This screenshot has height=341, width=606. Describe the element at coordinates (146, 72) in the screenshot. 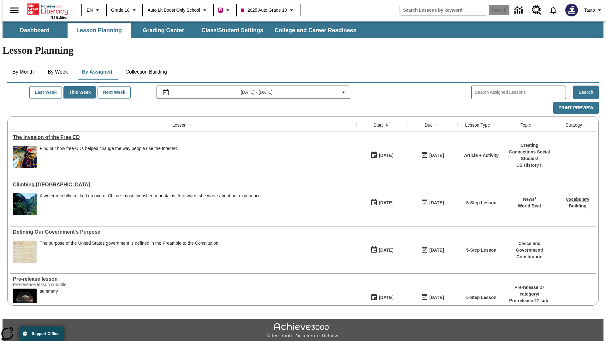

I see `button: Collection Building` at that location.